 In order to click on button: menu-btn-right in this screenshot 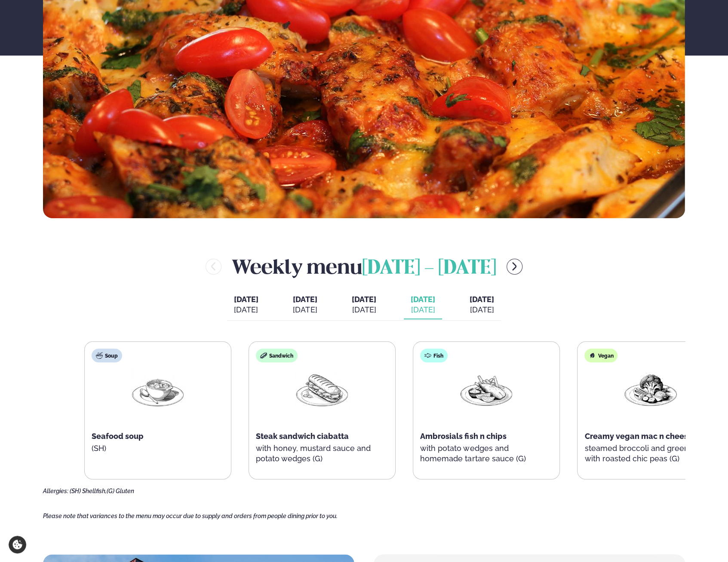, I will do `click(514, 266)`.